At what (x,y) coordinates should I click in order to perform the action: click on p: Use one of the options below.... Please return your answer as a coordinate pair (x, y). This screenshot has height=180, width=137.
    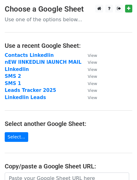
    Looking at the image, I should click on (68, 19).